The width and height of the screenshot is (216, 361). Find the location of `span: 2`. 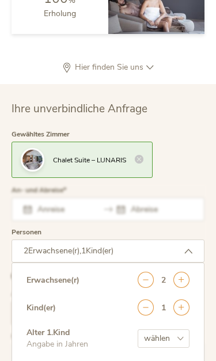

span: 2 is located at coordinates (26, 250).